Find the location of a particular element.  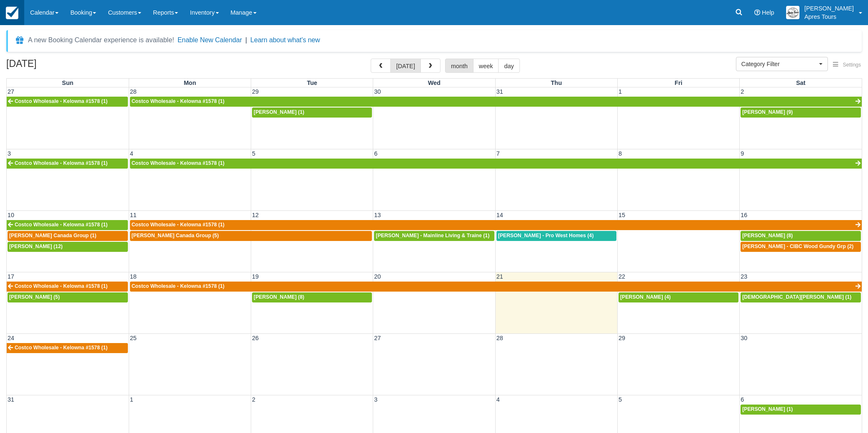

span: 15 is located at coordinates (622, 215).